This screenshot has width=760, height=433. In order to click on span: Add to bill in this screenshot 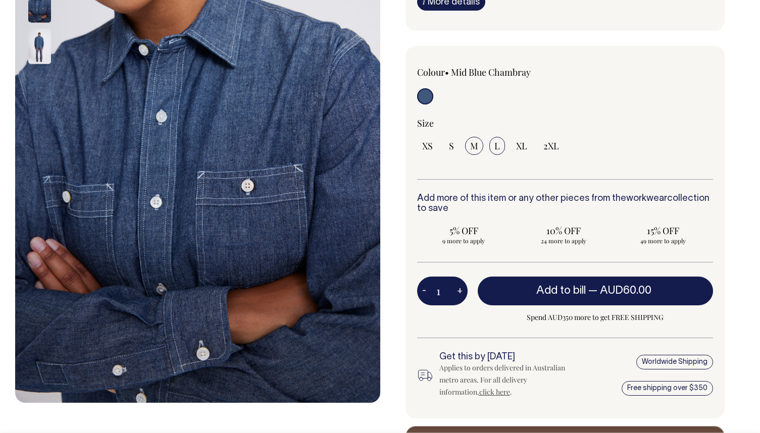, I will do `click(561, 291)`.